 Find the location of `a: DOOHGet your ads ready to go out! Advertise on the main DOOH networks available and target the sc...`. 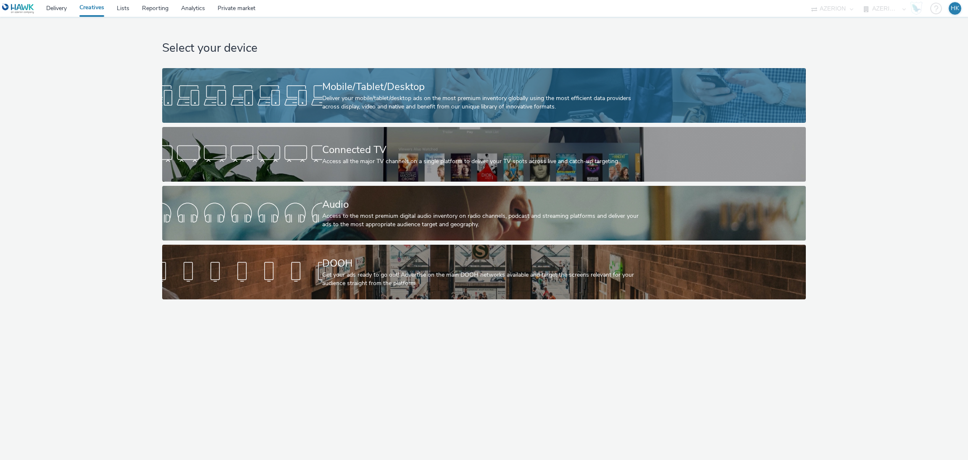

a: DOOHGet your ads ready to go out! Advertise on the main DOOH networks available and target the sc... is located at coordinates (484, 272).